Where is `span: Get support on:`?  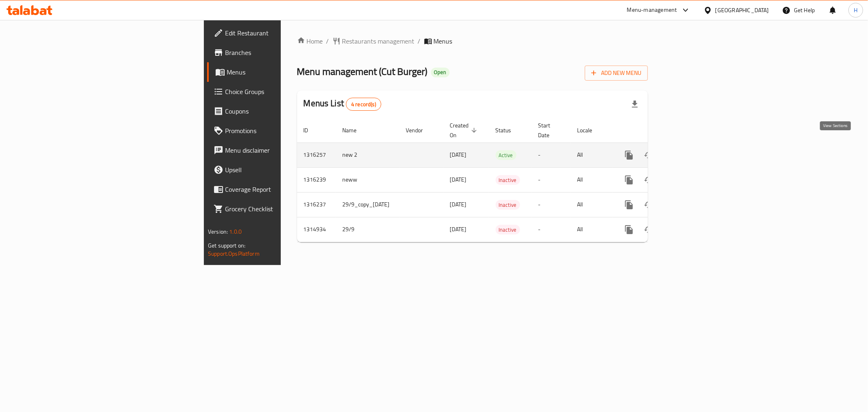 span: Get support on: is located at coordinates (227, 246).